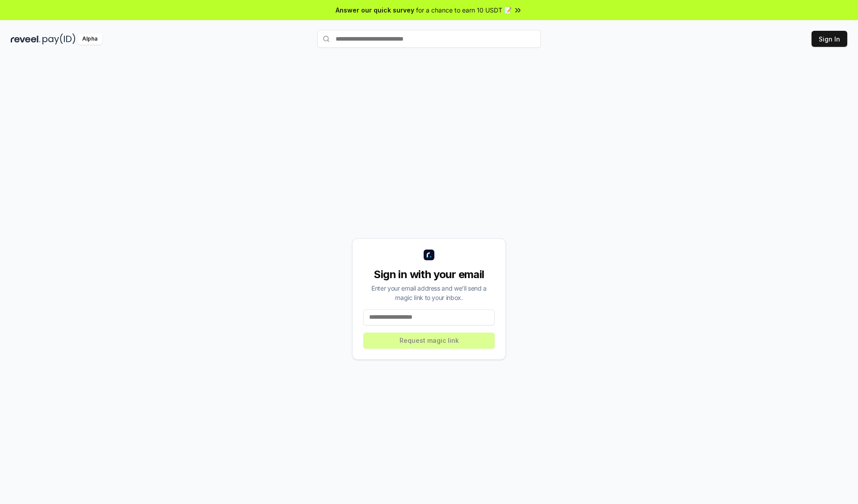 The height and width of the screenshot is (504, 858). Describe the element at coordinates (429, 293) in the screenshot. I see `div: Enter your email address and we’ll send a magic link to your inbox.` at that location.